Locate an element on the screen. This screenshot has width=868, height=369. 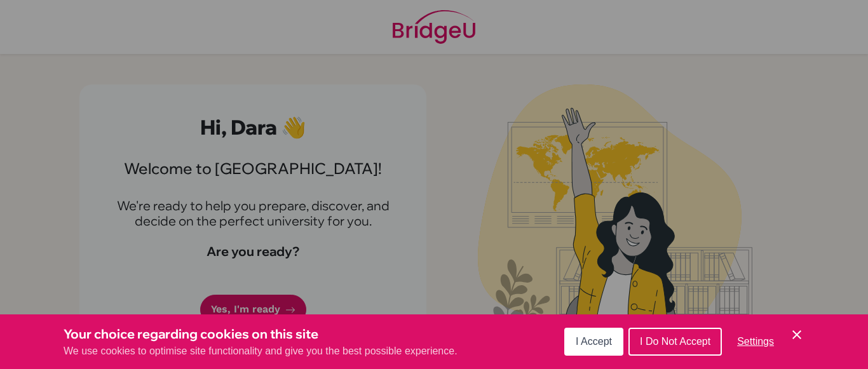
button: Save and close is located at coordinates (797, 335).